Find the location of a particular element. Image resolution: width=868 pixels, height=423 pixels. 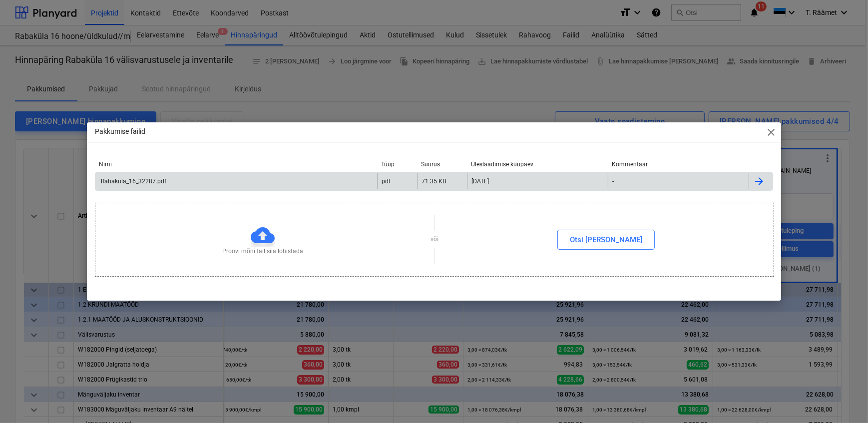

div: Suurus is located at coordinates (442, 164).